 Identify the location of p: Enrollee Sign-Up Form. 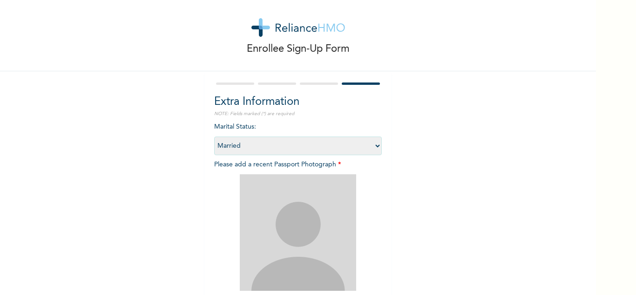
(298, 49).